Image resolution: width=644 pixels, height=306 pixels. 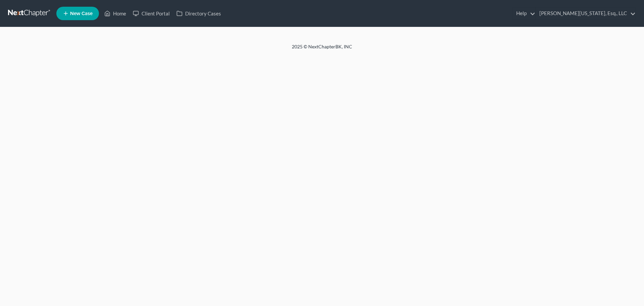 What do you see at coordinates (322, 49) in the screenshot?
I see `div: 2025 © NextChapterBK, INC` at bounding box center [322, 49].